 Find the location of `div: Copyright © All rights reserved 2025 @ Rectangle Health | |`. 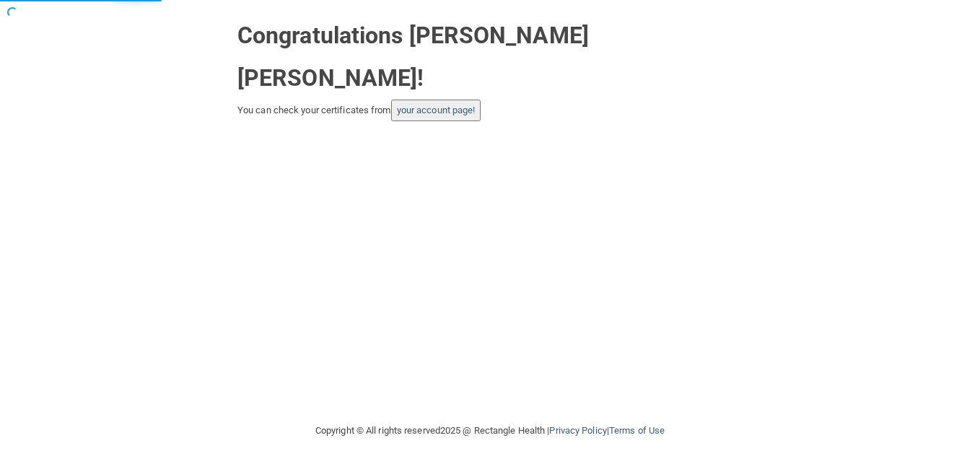

div: Copyright © All rights reserved 2025 @ Rectangle Health | | is located at coordinates (490, 431).